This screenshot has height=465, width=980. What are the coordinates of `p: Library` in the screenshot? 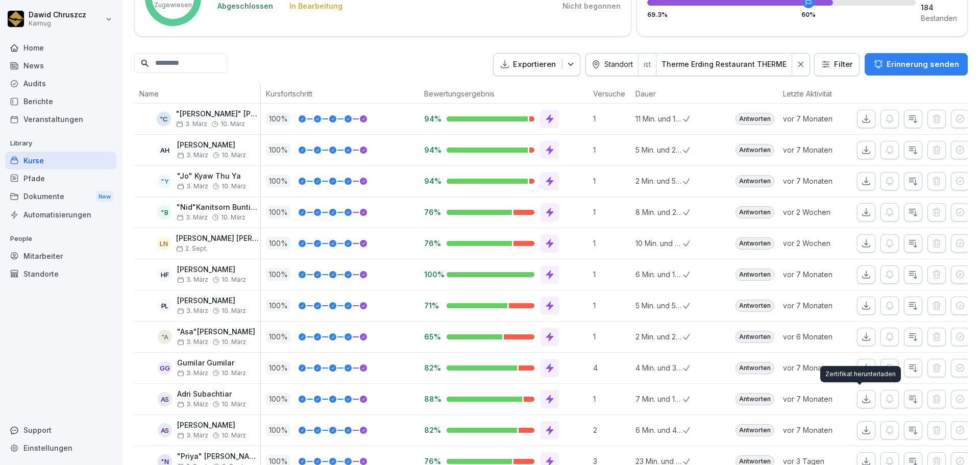 It's located at (61, 143).